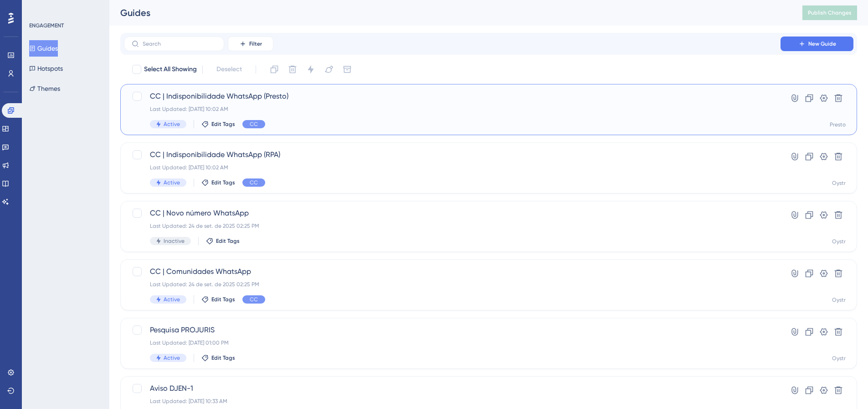 The height and width of the screenshot is (409, 868). I want to click on button: Filter, so click(251, 44).